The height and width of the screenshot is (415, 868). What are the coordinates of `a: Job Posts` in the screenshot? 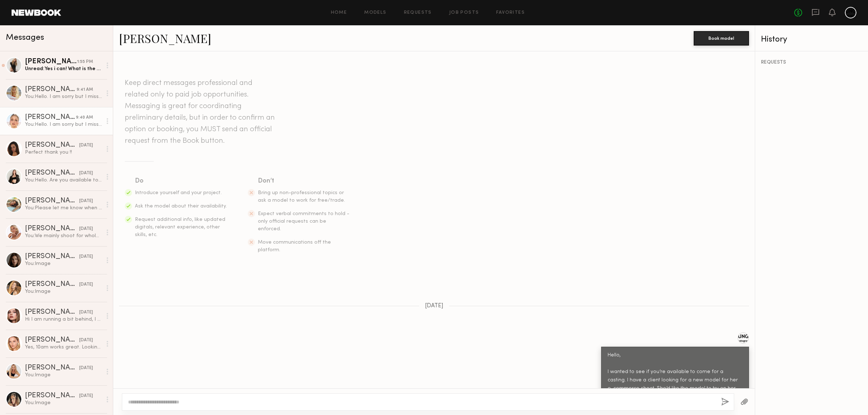 It's located at (464, 13).